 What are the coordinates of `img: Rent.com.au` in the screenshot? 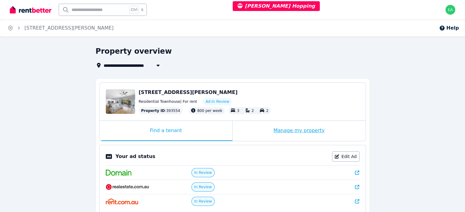 It's located at (122, 202).